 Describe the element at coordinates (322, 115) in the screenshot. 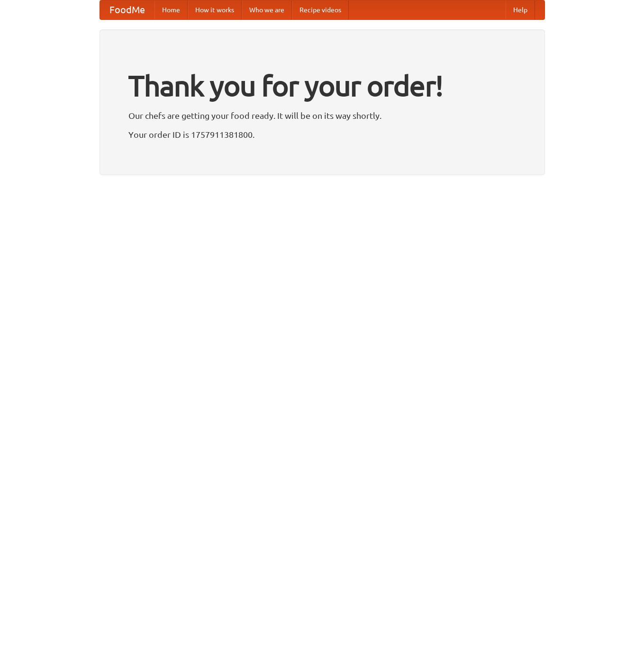

I see `p: Our chefs are getting your food ready. It will be on its way shortly.` at that location.